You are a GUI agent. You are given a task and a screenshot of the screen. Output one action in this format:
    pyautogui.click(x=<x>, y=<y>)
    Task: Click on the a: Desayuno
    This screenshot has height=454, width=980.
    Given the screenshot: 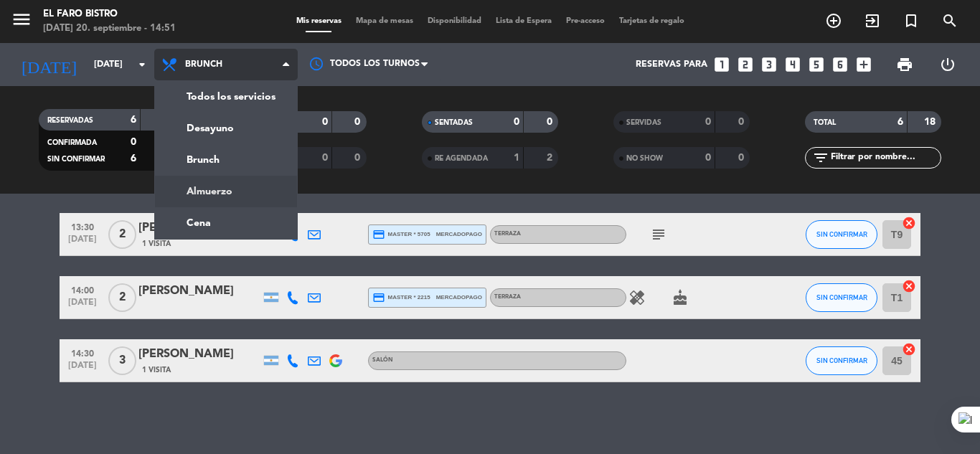 What is the action you would take?
    pyautogui.click(x=226, y=129)
    